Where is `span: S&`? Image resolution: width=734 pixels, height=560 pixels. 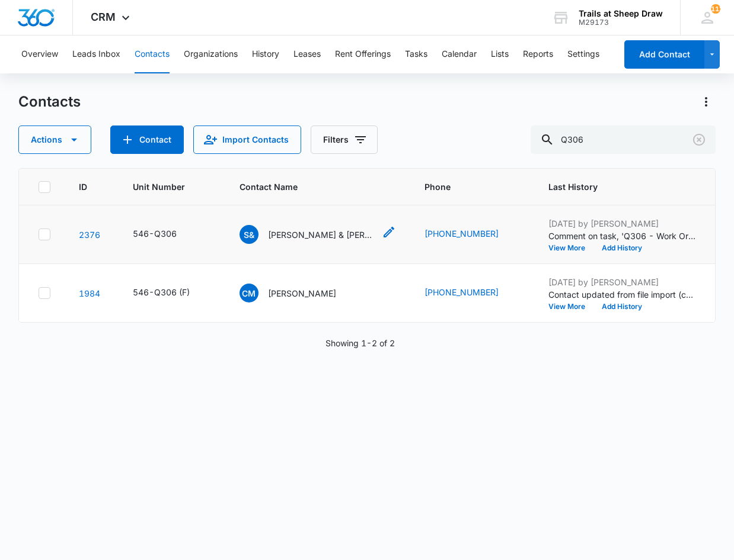 span: S& is located at coordinates (249, 234).